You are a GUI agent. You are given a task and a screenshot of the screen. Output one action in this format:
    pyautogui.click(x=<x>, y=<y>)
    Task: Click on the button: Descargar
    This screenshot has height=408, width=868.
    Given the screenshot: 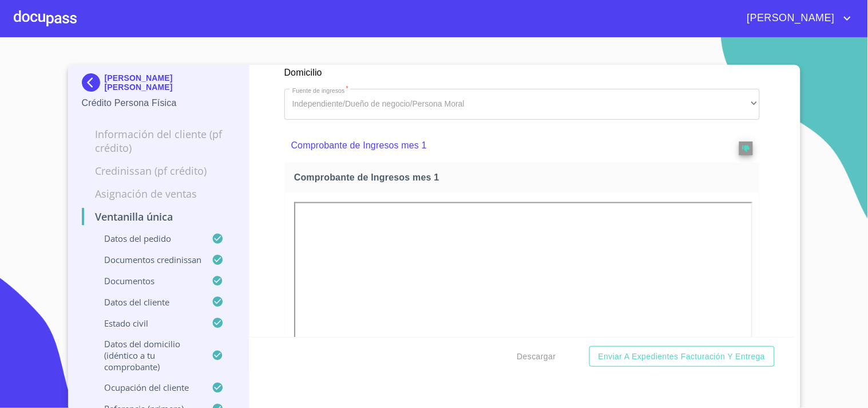 What is the action you would take?
    pyautogui.click(x=536, y=356)
    